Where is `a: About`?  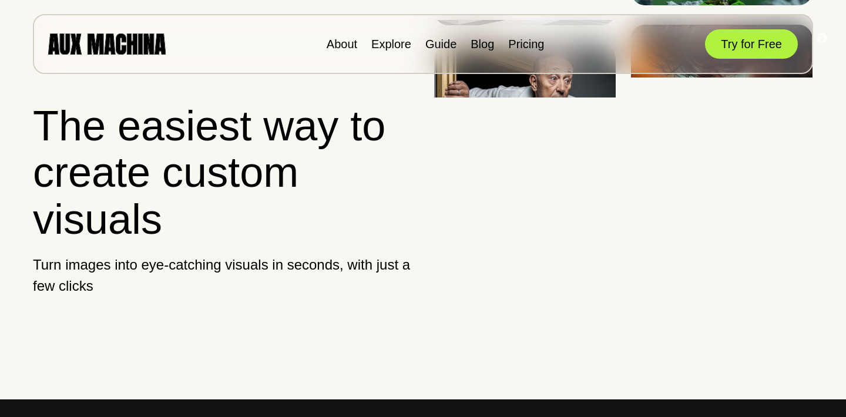 a: About is located at coordinates (342, 44).